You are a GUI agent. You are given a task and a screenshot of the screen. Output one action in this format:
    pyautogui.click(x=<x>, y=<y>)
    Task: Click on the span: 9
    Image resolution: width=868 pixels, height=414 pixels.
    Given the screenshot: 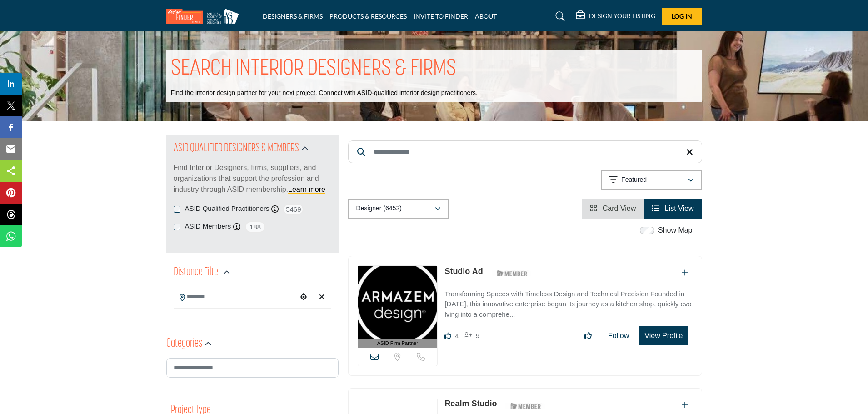 What is the action you would take?
    pyautogui.click(x=478, y=335)
    